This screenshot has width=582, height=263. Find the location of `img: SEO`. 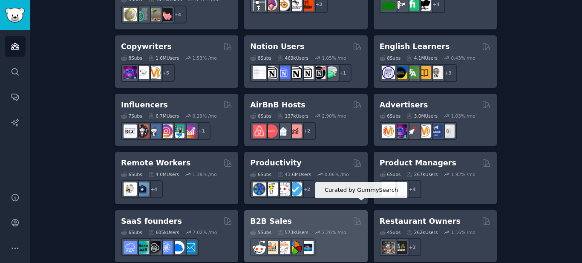

img: SEO is located at coordinates (130, 72).